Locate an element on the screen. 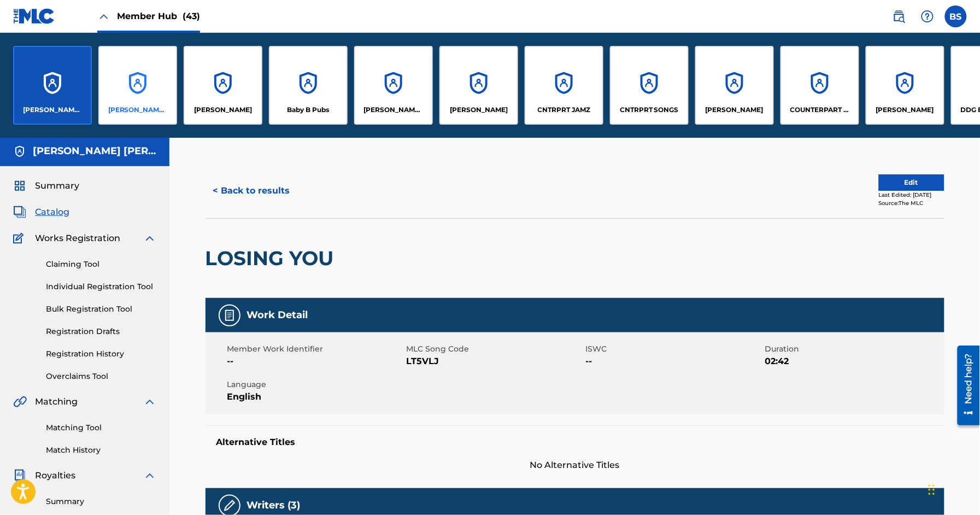 The width and height of the screenshot is (980, 515). a: Registration Drafts is located at coordinates (101, 332).